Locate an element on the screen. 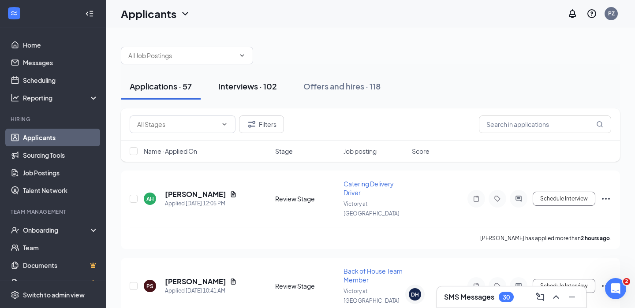 The image size is (635, 308). svg: Filter is located at coordinates (252, 124).